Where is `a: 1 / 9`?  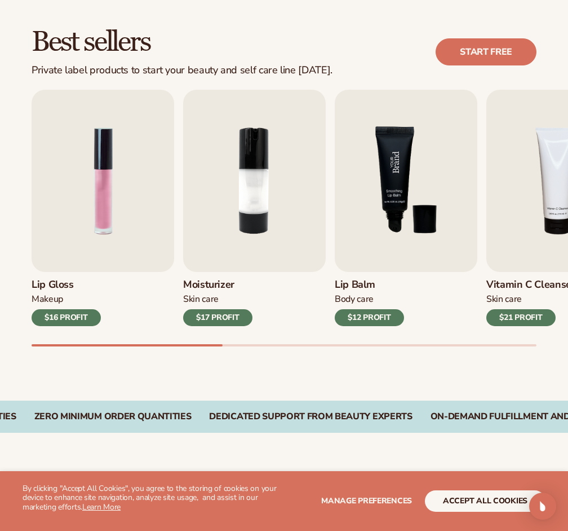
a: 1 / 9 is located at coordinates (103, 208).